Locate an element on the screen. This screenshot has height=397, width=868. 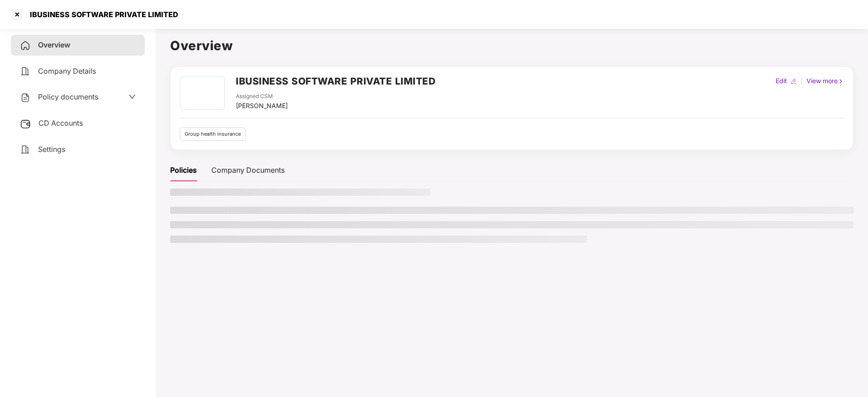
img: editIcon is located at coordinates (794, 81).